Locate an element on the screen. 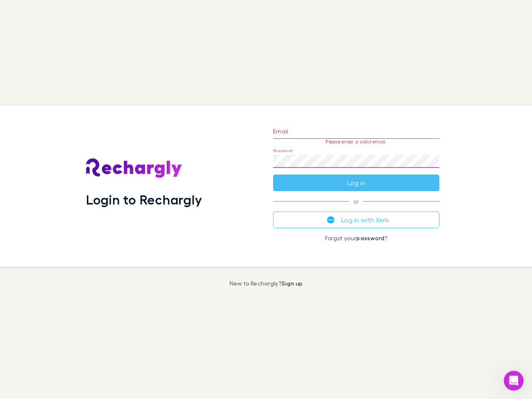 Image resolution: width=532 pixels, height=399 pixels. p: Forgot your ? is located at coordinates (356, 238).